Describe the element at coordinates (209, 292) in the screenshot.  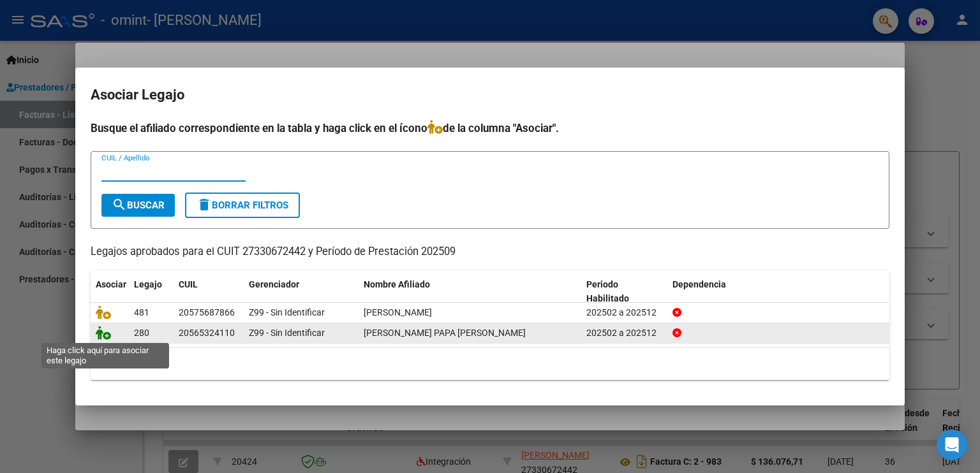
I see `datatable-header-cell: CUIL` at that location.